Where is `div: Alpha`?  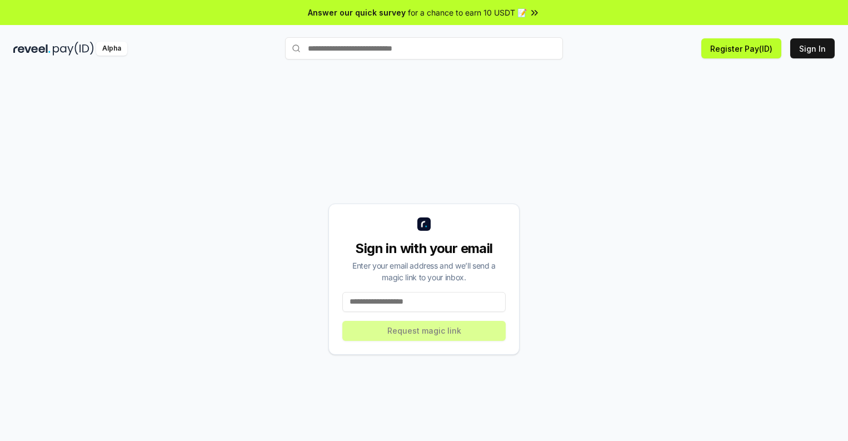
div: Alpha is located at coordinates (112, 48).